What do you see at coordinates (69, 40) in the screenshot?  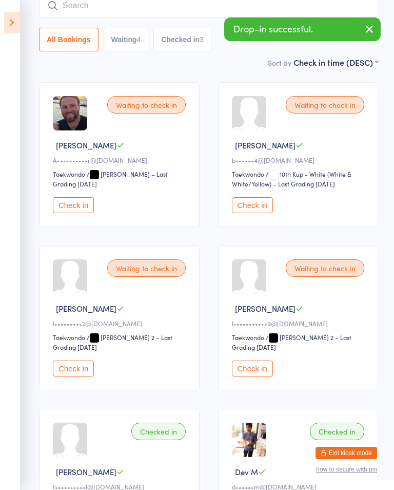 I see `button: All Bookings` at bounding box center [69, 40].